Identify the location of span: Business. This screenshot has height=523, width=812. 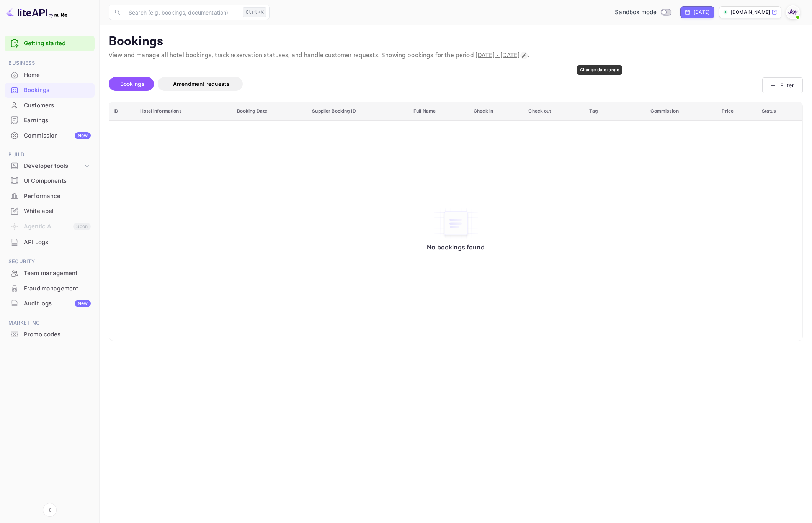
(50, 63).